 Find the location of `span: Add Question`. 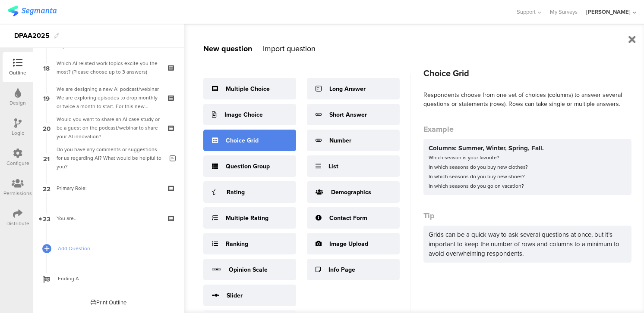

span: Add Question is located at coordinates (113, 249).